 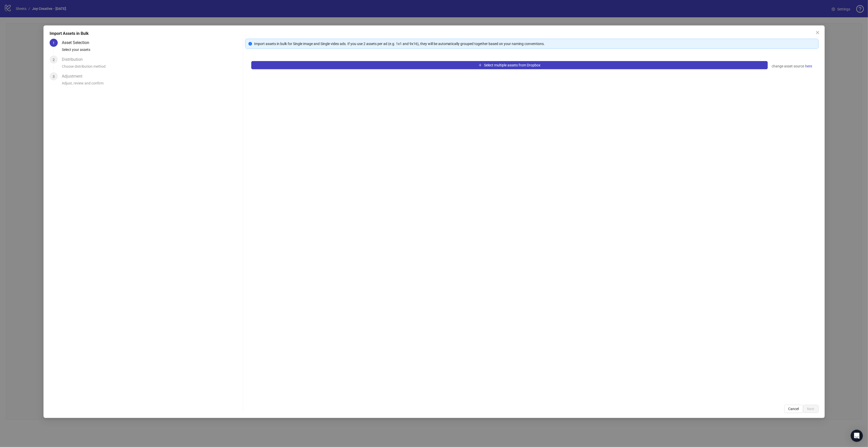 I want to click on div: Import Assets in Bulk, so click(x=434, y=34).